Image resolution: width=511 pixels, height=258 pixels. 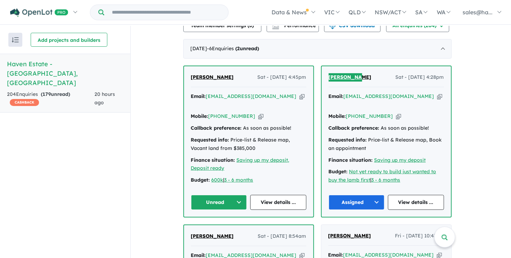 What do you see at coordinates (69, 40) in the screenshot?
I see `button: Add projects and builders` at bounding box center [69, 40].